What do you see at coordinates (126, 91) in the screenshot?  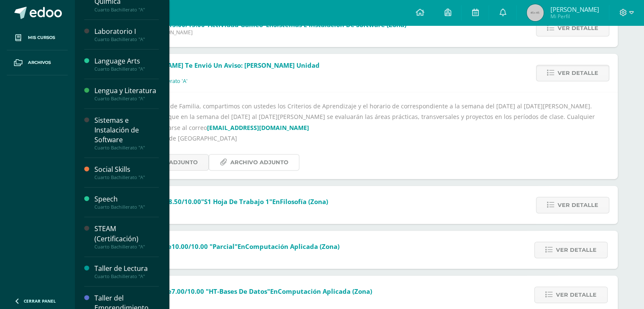 I see `div: Lengua y Literatura` at bounding box center [126, 91].